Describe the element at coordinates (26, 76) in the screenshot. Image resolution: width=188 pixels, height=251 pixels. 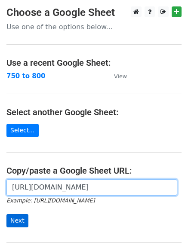
I see `a: 750 to 800` at that location.